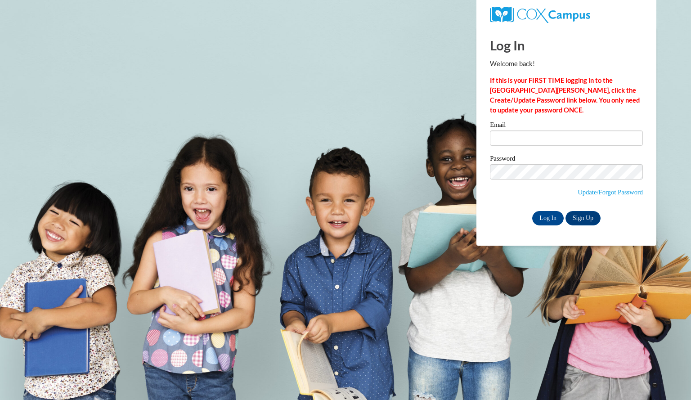 This screenshot has width=691, height=400. Describe the element at coordinates (540, 14) in the screenshot. I see `a: COX Campus` at that location.